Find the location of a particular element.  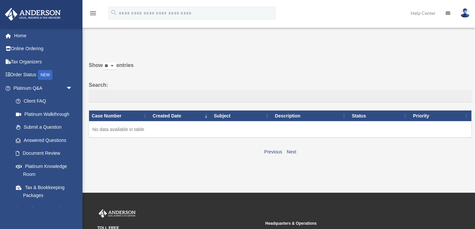

span: arrow_drop_down is located at coordinates (73, 88).